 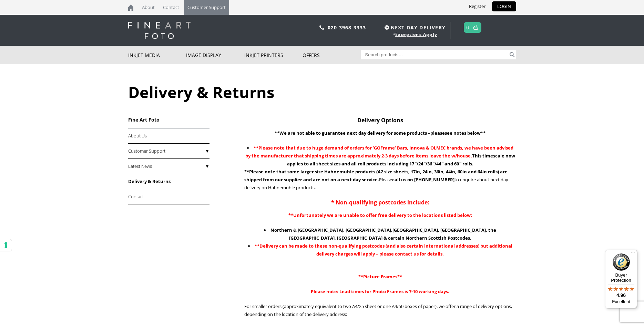 What do you see at coordinates (347, 27) in the screenshot?
I see `a: 020 3968 3333` at bounding box center [347, 27].